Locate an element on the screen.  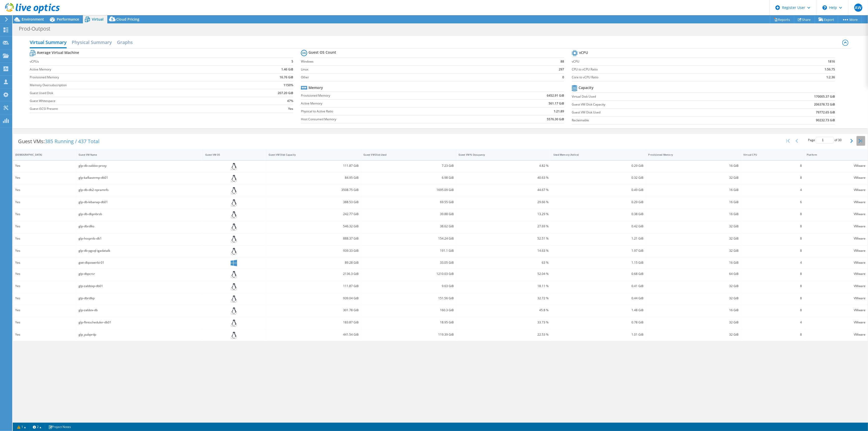
div: glp-db-zabbix-proxy is located at coordinates (140, 166).